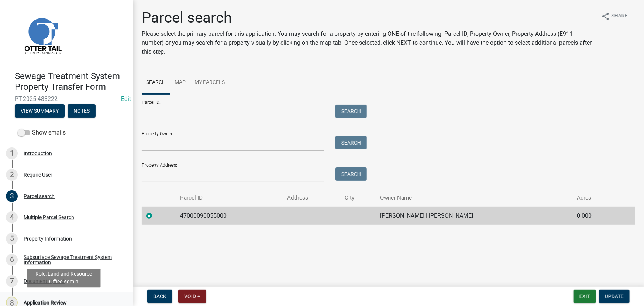  Describe the element at coordinates (81, 111) in the screenshot. I see `button: Notes` at that location.